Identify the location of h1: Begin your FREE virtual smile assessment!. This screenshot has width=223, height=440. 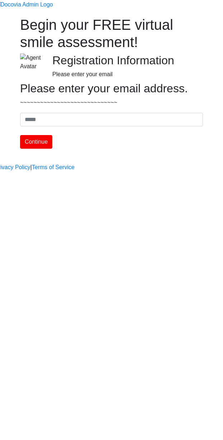
(112, 33).